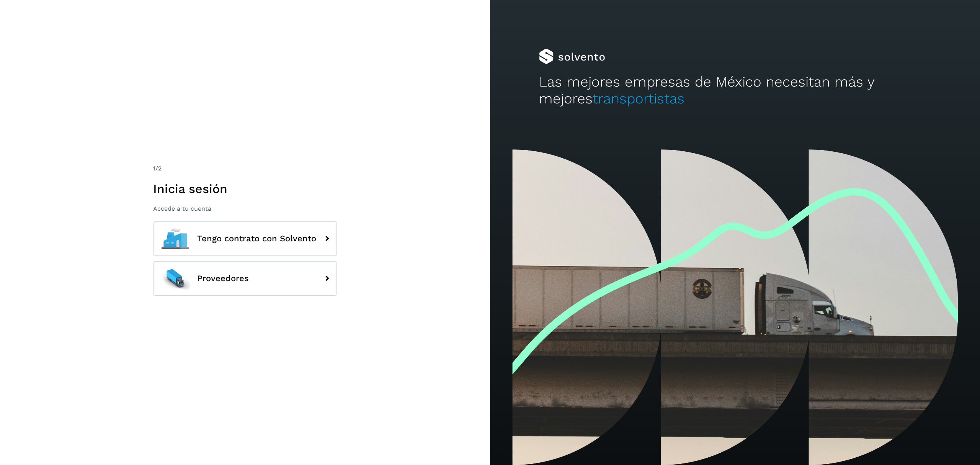  What do you see at coordinates (154, 168) in the screenshot?
I see `span: 1` at bounding box center [154, 168].